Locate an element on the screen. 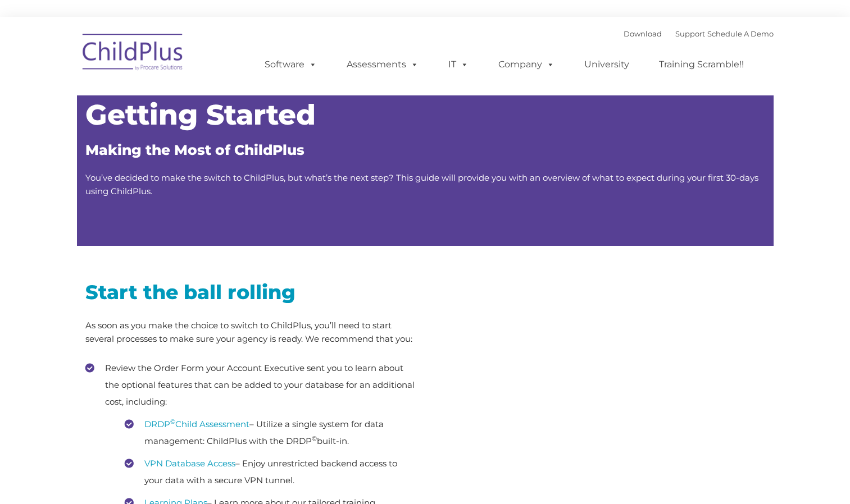 Image resolution: width=850 pixels, height=504 pixels. p: As soon as you make the choice to switch to ChildPlus, you’ll need to start several processes to ... is located at coordinates (251, 332).